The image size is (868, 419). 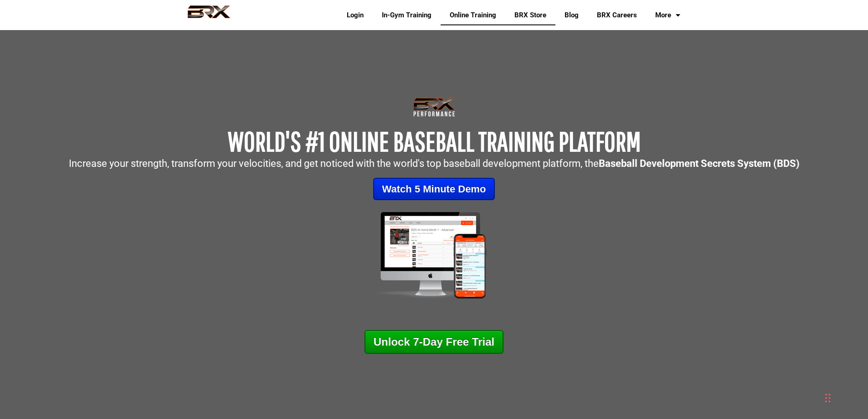 I want to click on a: Watch 5 Minute Demo, so click(x=434, y=189).